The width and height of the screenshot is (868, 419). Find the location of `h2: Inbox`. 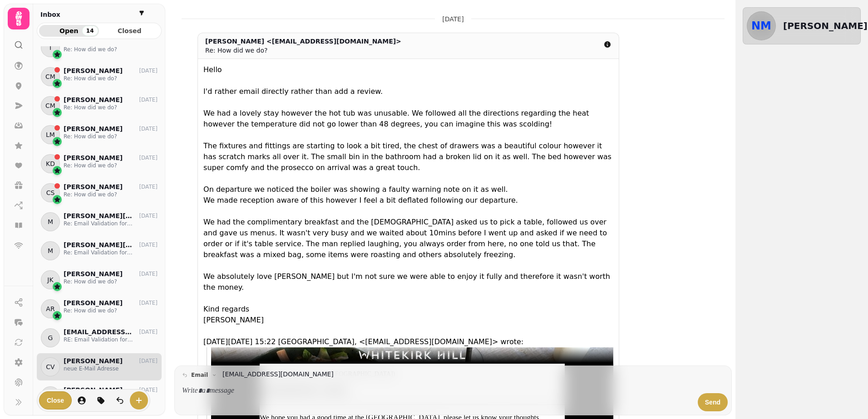

h2: Inbox is located at coordinates (51, 15).